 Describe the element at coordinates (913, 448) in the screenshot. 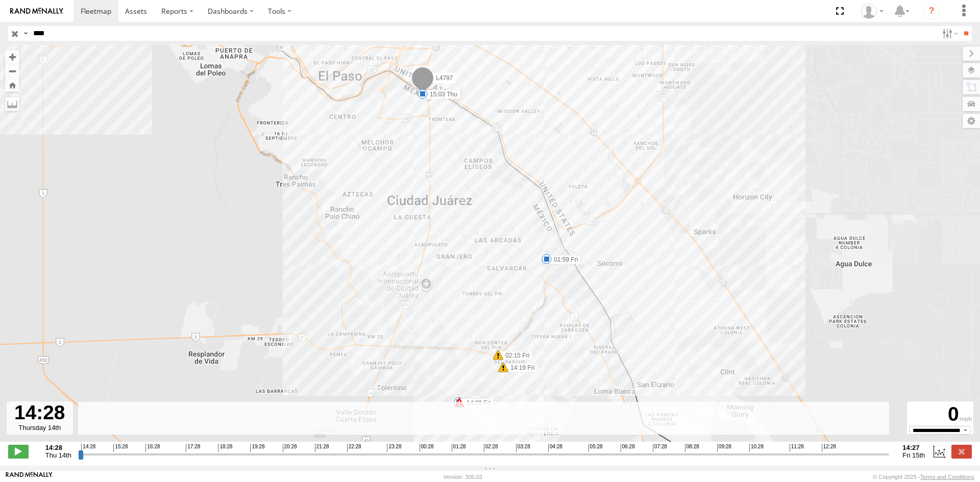

I see `strong: 14:27` at that location.